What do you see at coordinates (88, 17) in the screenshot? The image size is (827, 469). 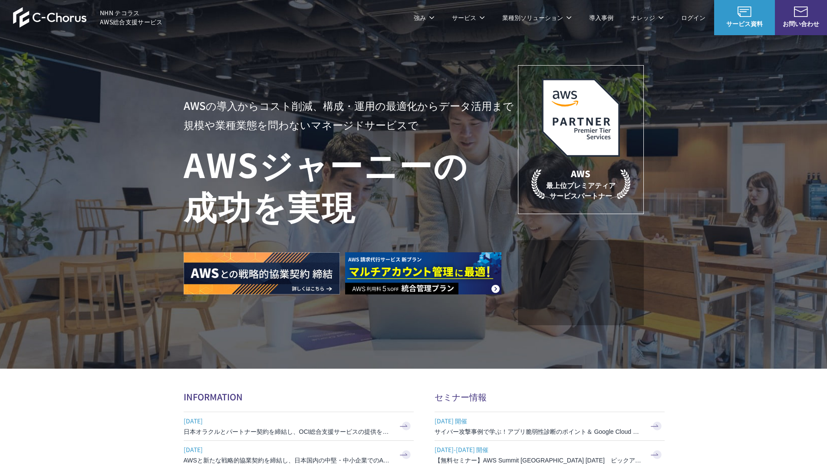 I see `a: AWS総合支援サービス C-Chorus NHN テコラスAWS総合支援サービス` at bounding box center [88, 17].